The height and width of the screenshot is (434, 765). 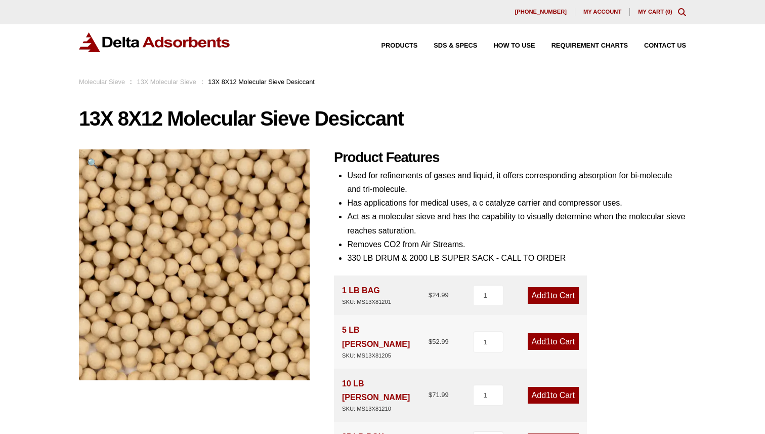 What do you see at coordinates (603, 12) in the screenshot?
I see `a: My account` at bounding box center [603, 12].